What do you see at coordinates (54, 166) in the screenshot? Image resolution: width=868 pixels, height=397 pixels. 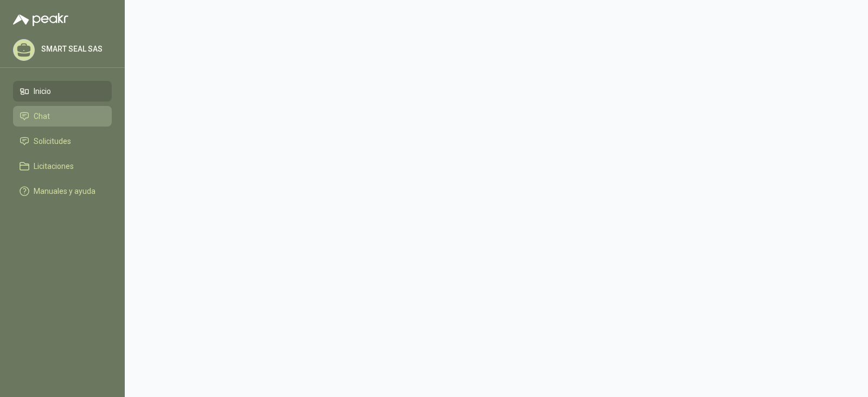 I see `span: Licitaciones` at bounding box center [54, 166].